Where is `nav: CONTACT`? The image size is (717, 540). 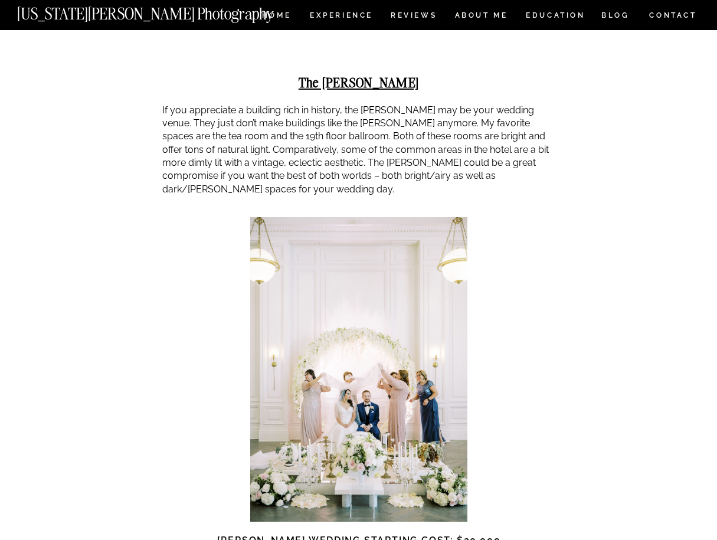
nav: CONTACT is located at coordinates (672, 15).